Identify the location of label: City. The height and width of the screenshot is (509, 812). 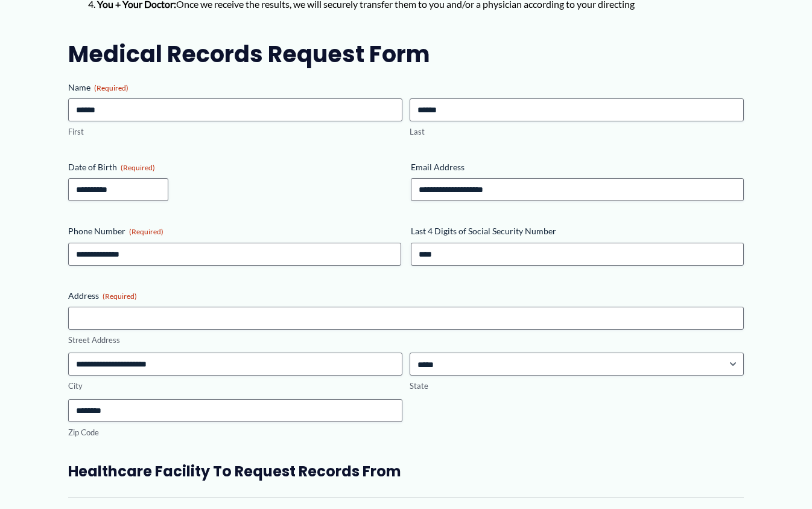
(236, 386).